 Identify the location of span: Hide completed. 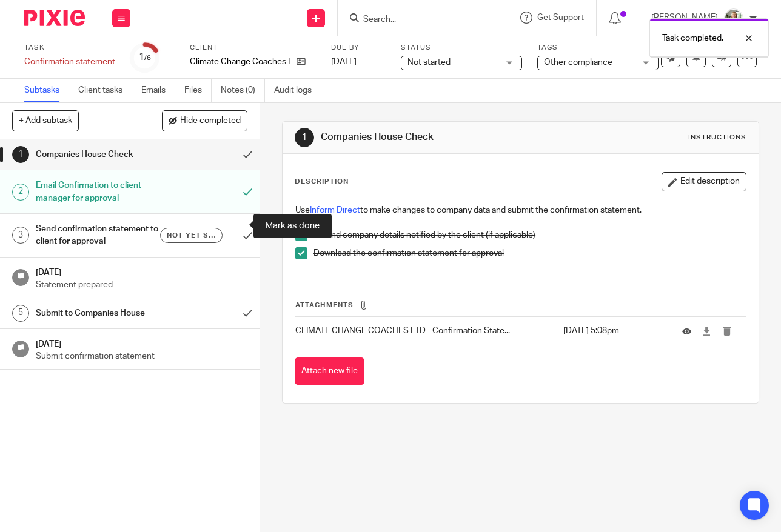
(210, 121).